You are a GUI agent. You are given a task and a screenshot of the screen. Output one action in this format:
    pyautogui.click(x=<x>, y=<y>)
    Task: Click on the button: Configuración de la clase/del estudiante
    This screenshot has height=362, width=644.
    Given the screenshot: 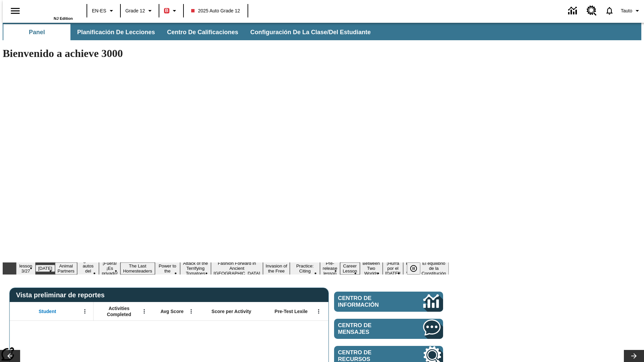 What is the action you would take?
    pyautogui.click(x=310, y=32)
    